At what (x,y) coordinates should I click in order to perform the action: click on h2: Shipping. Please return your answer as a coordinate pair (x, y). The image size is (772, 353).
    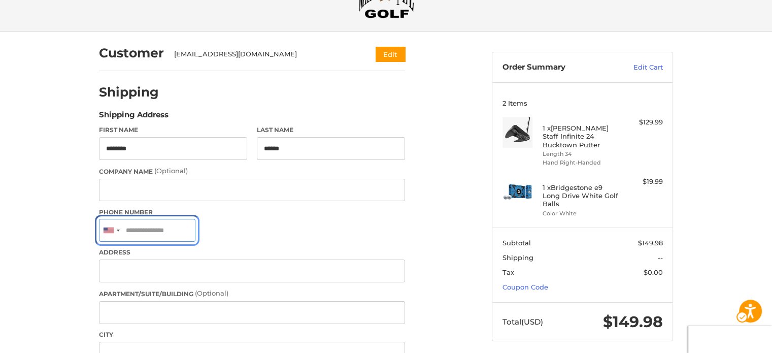
    Looking at the image, I should click on (129, 92).